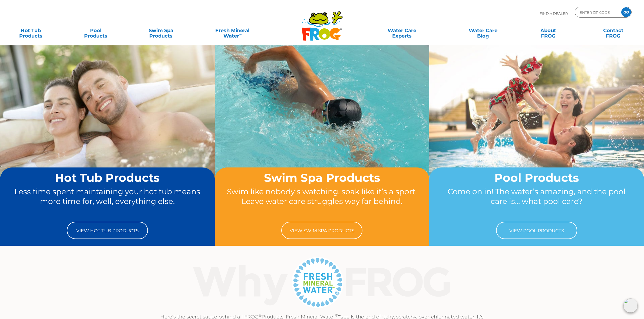 Image resolution: width=644 pixels, height=319 pixels. What do you see at coordinates (626, 12) in the screenshot?
I see `input: GO` at bounding box center [626, 12].